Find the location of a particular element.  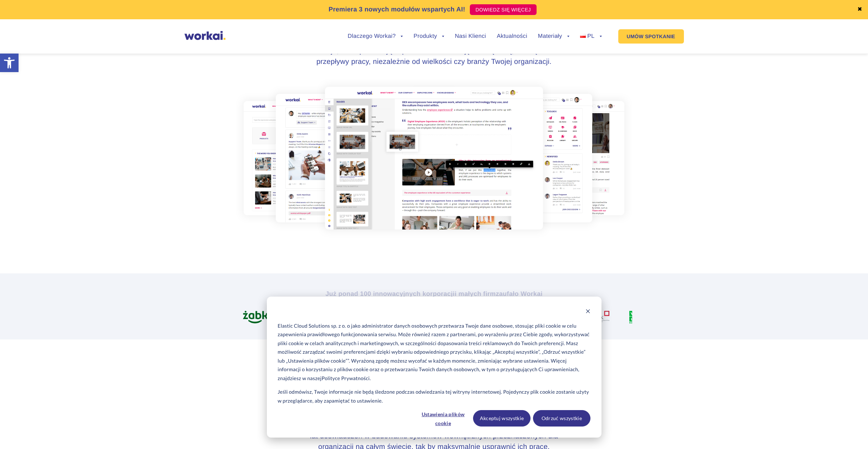

img: why Workai? is located at coordinates (434, 158).